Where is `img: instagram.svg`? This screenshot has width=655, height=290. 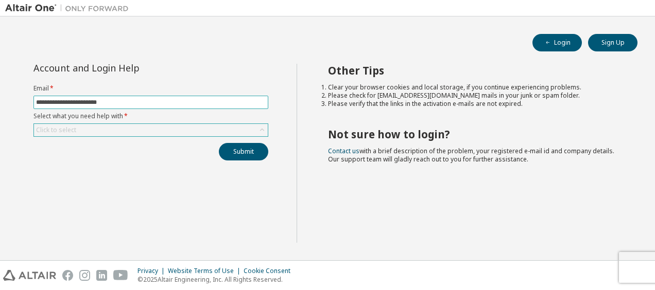 img: instagram.svg is located at coordinates (84, 275).